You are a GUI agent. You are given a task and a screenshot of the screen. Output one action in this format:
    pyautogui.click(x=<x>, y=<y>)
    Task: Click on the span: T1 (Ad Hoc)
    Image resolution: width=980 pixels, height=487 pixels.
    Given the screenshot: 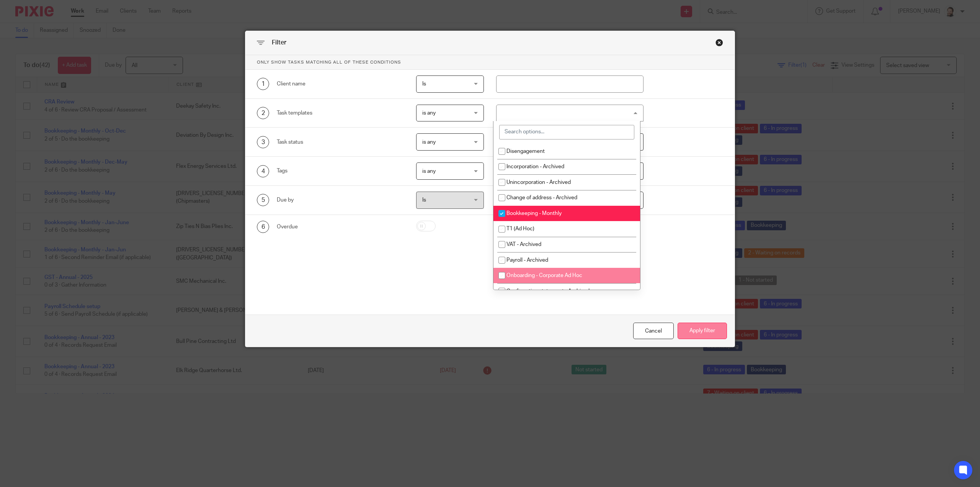 What is the action you would take?
    pyautogui.click(x=520, y=229)
    